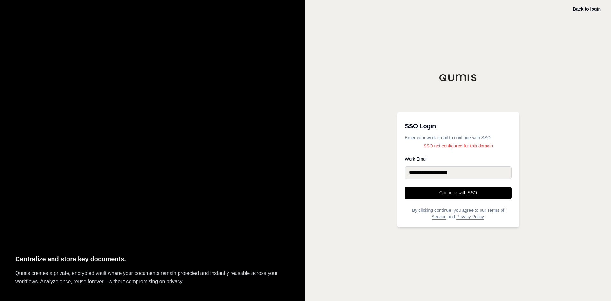 The height and width of the screenshot is (301, 611). Describe the element at coordinates (468, 213) in the screenshot. I see `a: Terms of Service` at that location.